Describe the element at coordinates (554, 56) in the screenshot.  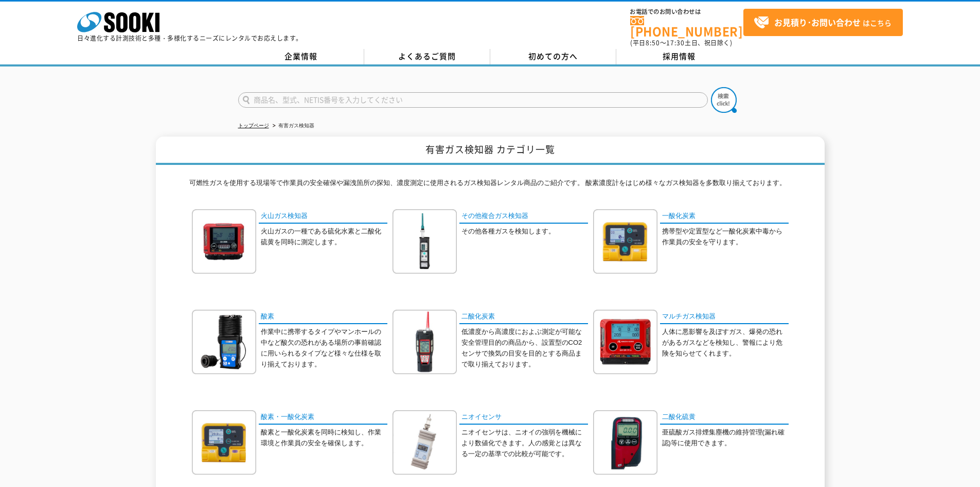
I see `span: 初めての方へ` at that location.